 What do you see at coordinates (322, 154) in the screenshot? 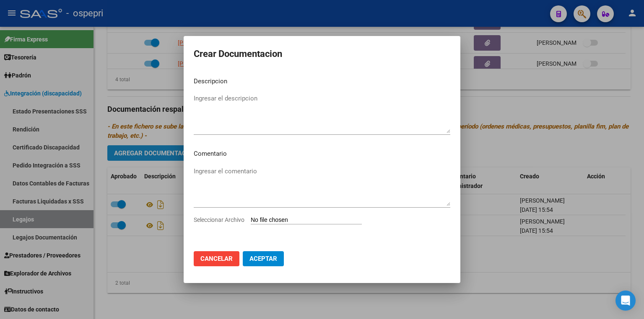
I see `p: Comentario` at bounding box center [322, 154].